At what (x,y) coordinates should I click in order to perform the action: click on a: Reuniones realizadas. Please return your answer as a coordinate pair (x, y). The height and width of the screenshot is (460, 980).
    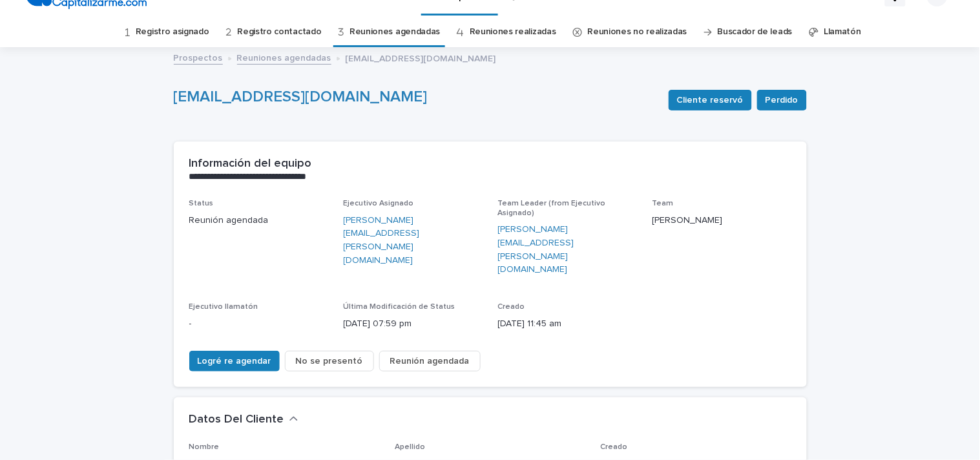
    Looking at the image, I should click on (513, 32).